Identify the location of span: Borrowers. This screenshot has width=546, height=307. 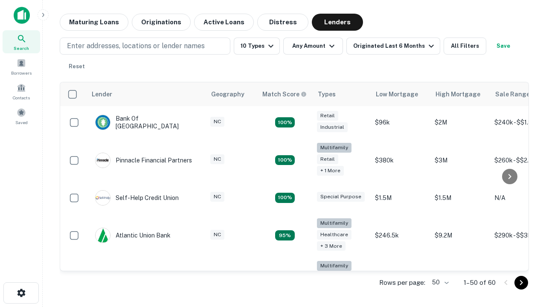
(21, 73).